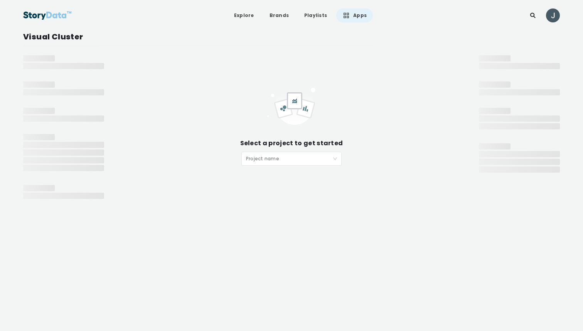 Image resolution: width=583 pixels, height=331 pixels. Describe the element at coordinates (355, 15) in the screenshot. I see `a: Apps` at that location.